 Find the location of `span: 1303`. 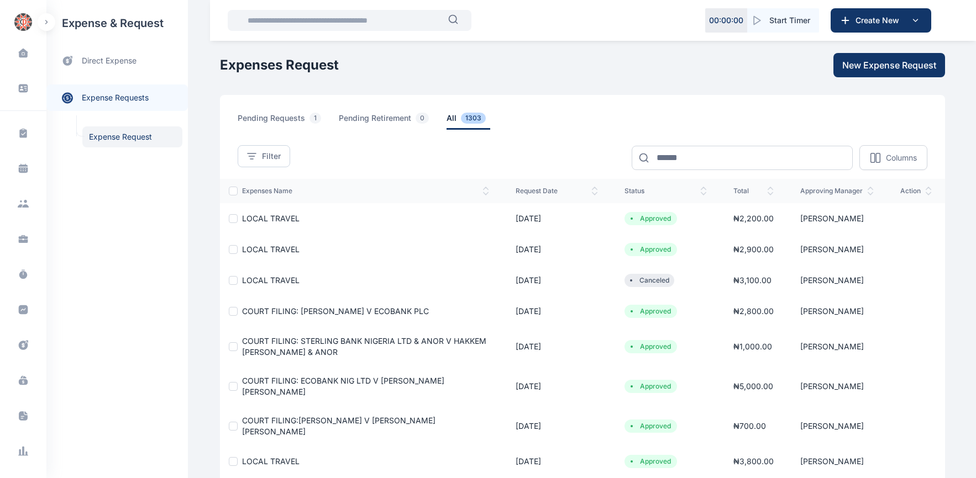

span: 1303 is located at coordinates (473, 118).